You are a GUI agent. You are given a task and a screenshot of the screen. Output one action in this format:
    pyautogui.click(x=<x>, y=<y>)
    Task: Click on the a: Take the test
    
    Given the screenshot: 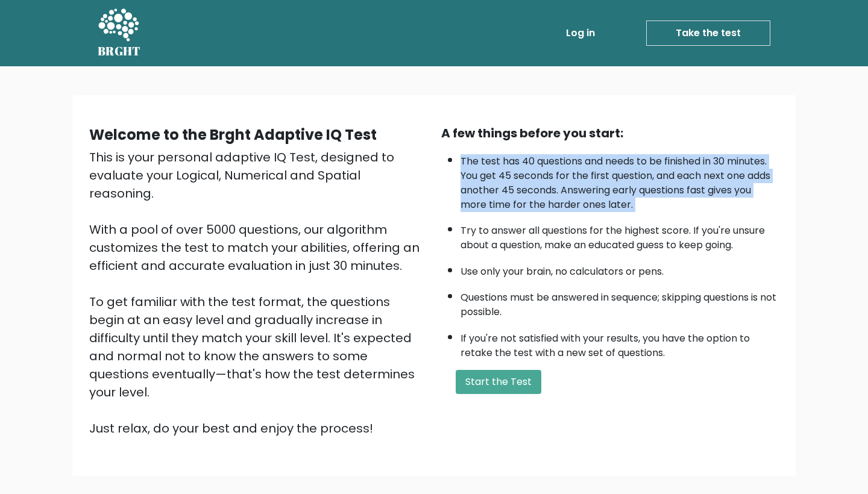 What is the action you would take?
    pyautogui.click(x=709, y=33)
    